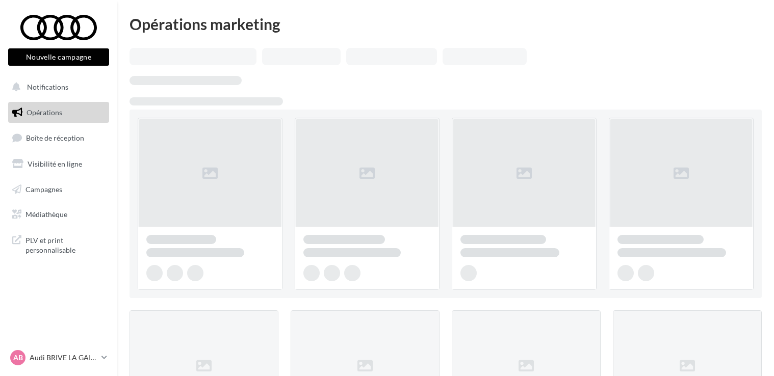 Image resolution: width=774 pixels, height=376 pixels. What do you see at coordinates (18, 358) in the screenshot?
I see `span: AB` at bounding box center [18, 358].